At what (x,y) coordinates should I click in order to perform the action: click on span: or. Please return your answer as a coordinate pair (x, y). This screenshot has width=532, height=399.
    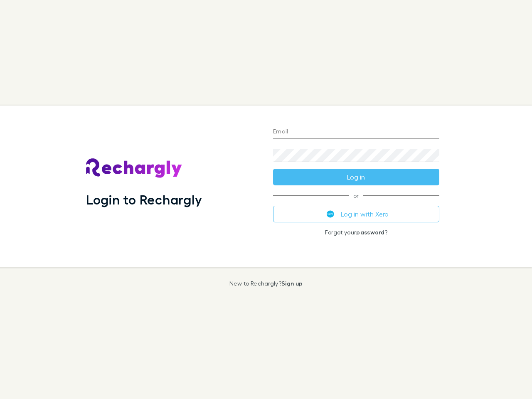
    Looking at the image, I should click on (356, 196).